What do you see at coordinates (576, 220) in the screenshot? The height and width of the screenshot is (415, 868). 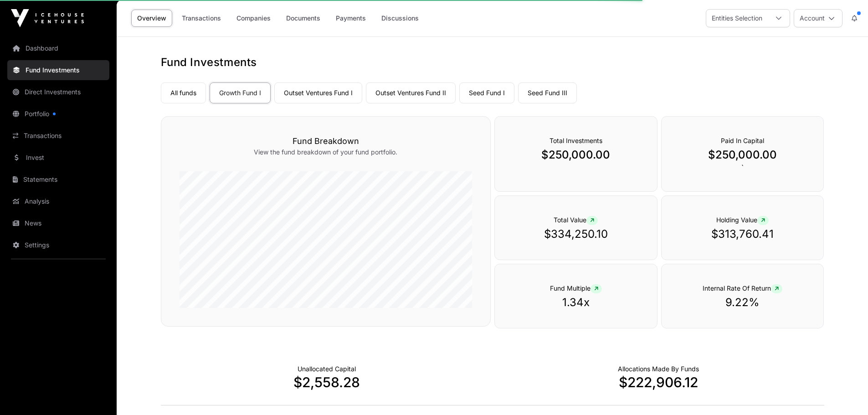 I see `span: Total Value` at bounding box center [576, 220].